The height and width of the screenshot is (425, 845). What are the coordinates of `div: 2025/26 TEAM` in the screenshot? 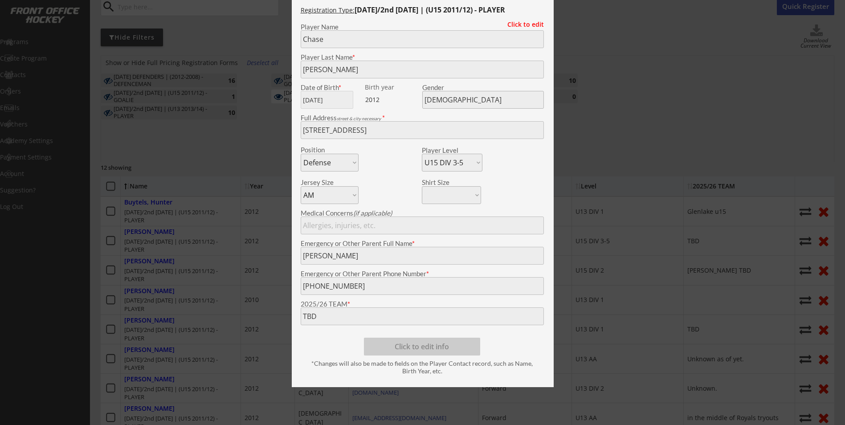 It's located at (422, 304).